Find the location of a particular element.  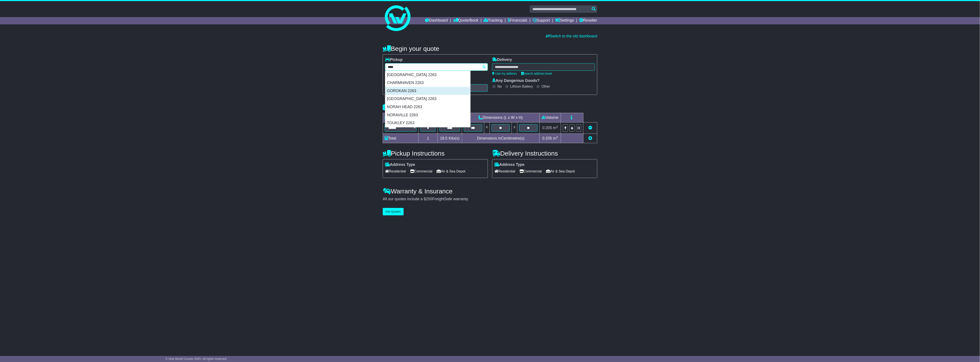

td: Total is located at coordinates (401, 138).